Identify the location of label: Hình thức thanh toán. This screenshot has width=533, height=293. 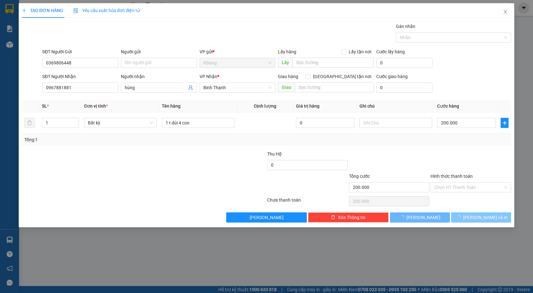
(451, 176).